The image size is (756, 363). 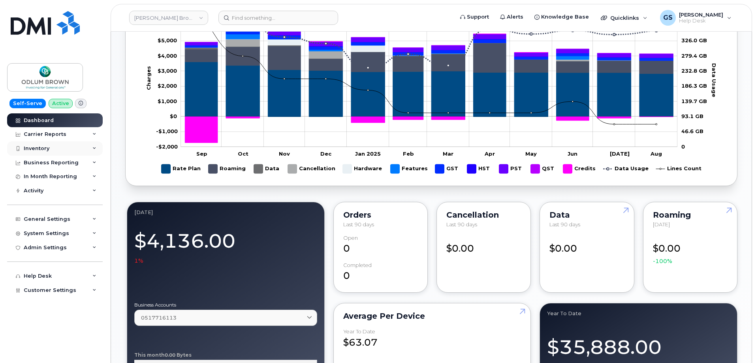 What do you see at coordinates (167, 40) in the screenshot?
I see `tspan: $5,000` at bounding box center [167, 40].